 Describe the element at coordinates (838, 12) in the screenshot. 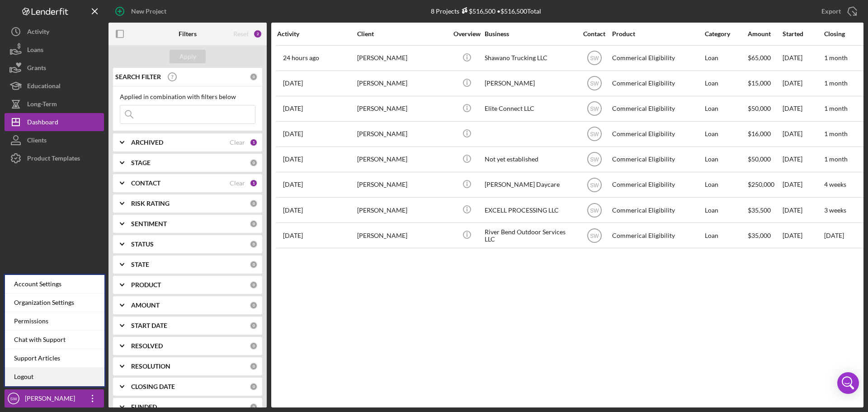

I see `button: Export` at that location.